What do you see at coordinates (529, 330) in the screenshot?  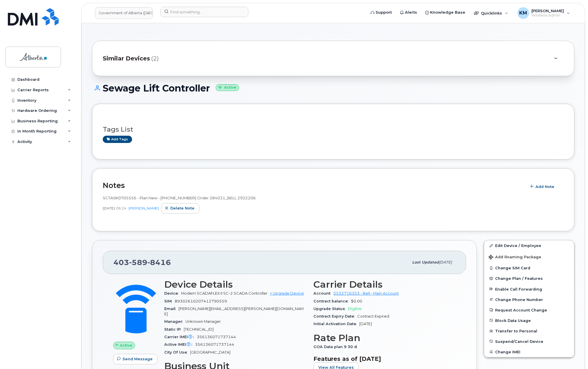 I see `button: Transfer to Personal` at bounding box center [529, 330].